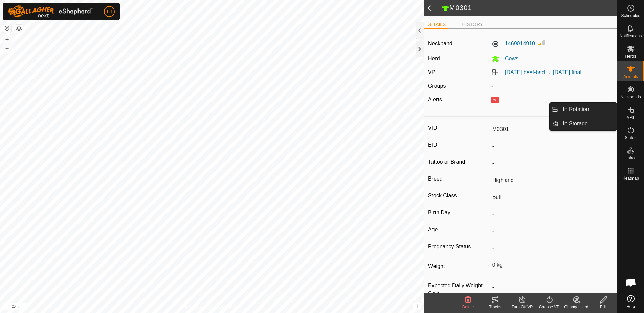  What do you see at coordinates (509, 58) in the screenshot?
I see `span: Cows` at bounding box center [509, 58].